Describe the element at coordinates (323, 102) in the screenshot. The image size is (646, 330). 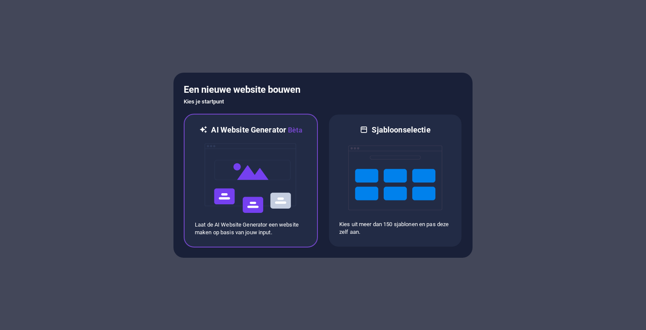
I see `h6: Kies je startpunt` at that location.